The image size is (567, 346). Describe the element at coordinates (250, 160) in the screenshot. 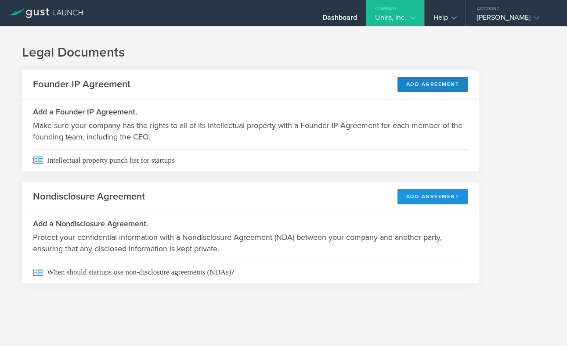

I see `span: Intellectual property punch list for startups` at that location.